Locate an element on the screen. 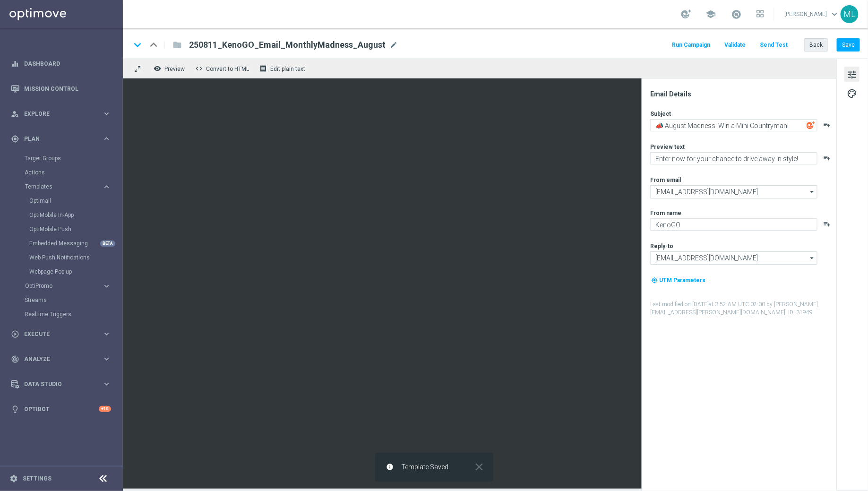 The image size is (868, 491). a: Optibot is located at coordinates (61, 409).